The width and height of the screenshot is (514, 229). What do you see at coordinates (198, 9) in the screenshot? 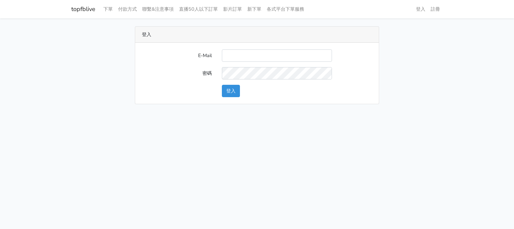
I see `a: 直播50人以下訂單` at bounding box center [198, 9].